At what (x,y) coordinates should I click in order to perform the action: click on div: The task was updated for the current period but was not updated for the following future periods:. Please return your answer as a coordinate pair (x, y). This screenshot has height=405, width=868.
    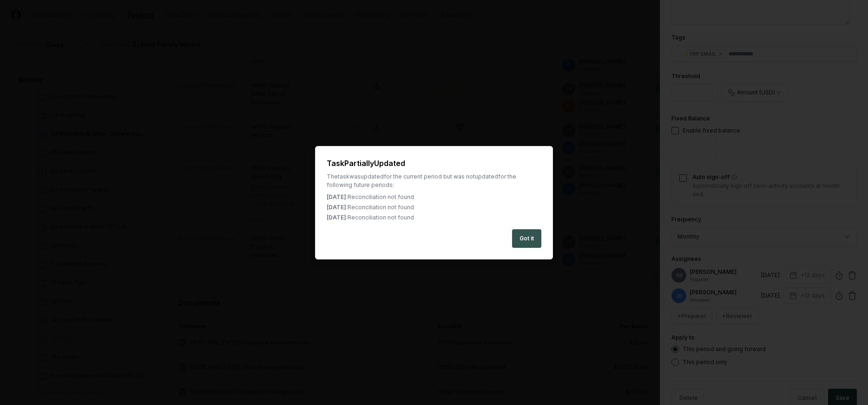
    Looking at the image, I should click on (434, 181).